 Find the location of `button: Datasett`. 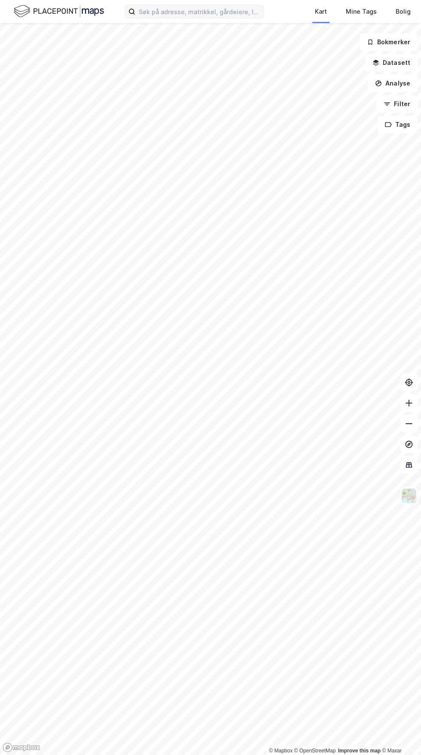

button: Datasett is located at coordinates (392, 63).